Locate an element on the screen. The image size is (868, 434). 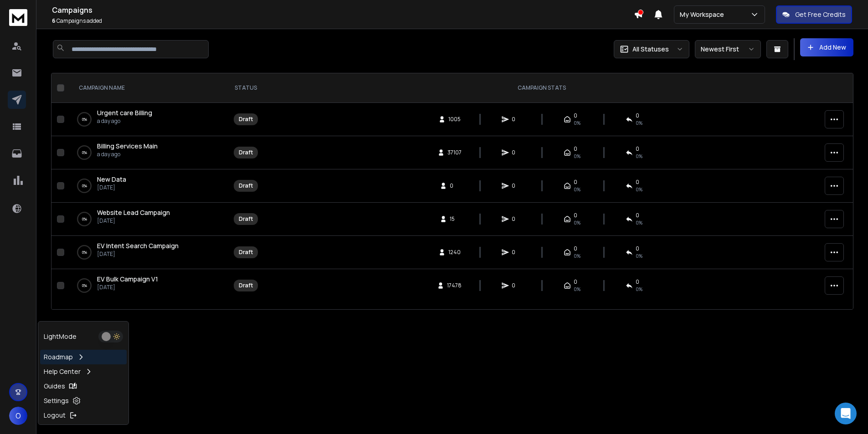
span: 6 is located at coordinates (54, 21).